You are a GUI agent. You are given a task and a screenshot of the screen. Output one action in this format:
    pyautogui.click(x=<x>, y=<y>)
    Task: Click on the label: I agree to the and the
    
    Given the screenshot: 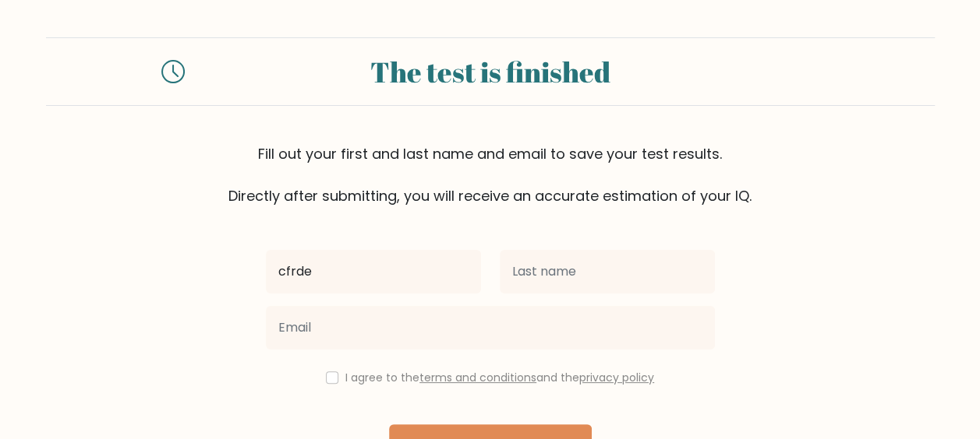 What is the action you would take?
    pyautogui.click(x=499, y=378)
    